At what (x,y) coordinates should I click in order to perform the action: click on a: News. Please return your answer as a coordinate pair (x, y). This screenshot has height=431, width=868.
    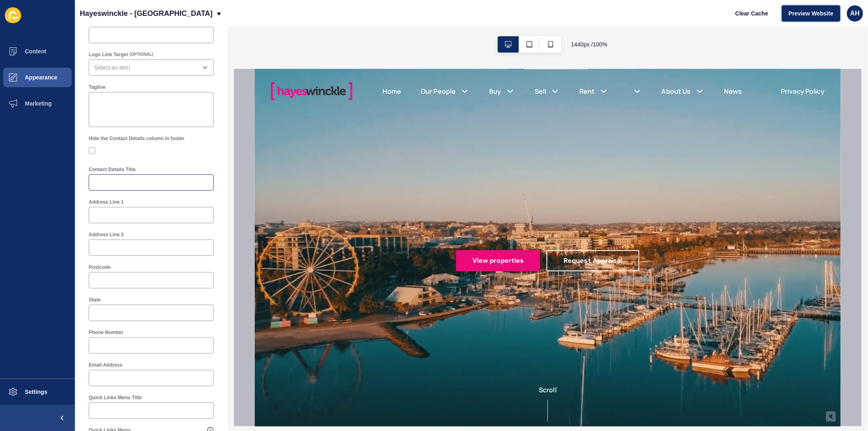
    Looking at the image, I should click on (478, 23).